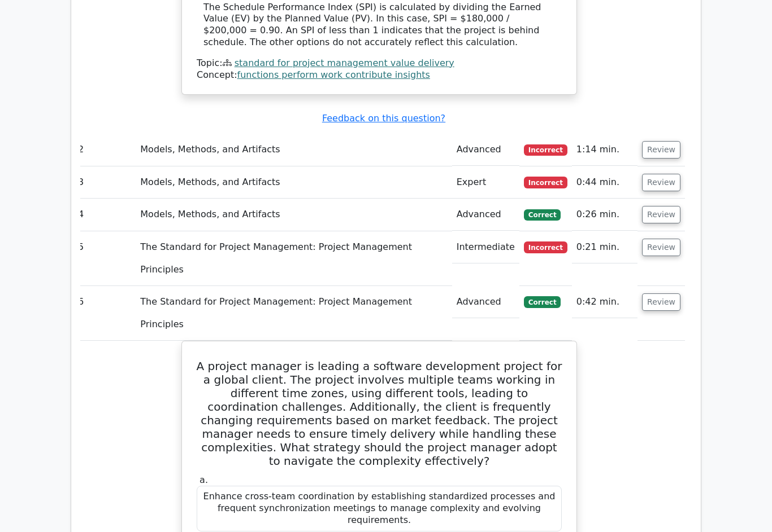 Image resolution: width=772 pixels, height=532 pixels. Describe the element at coordinates (105, 259) in the screenshot. I see `td: 5` at that location.